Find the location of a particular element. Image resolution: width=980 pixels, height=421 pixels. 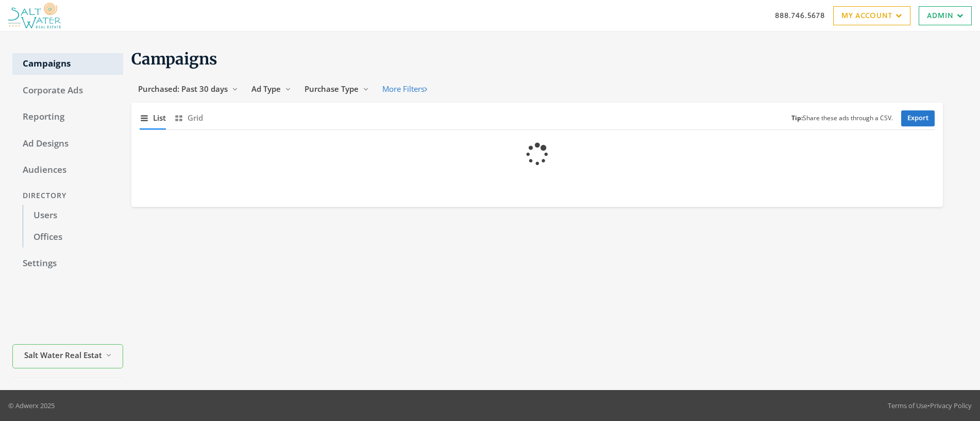

span: Purchase Type is located at coordinates (331, 89).